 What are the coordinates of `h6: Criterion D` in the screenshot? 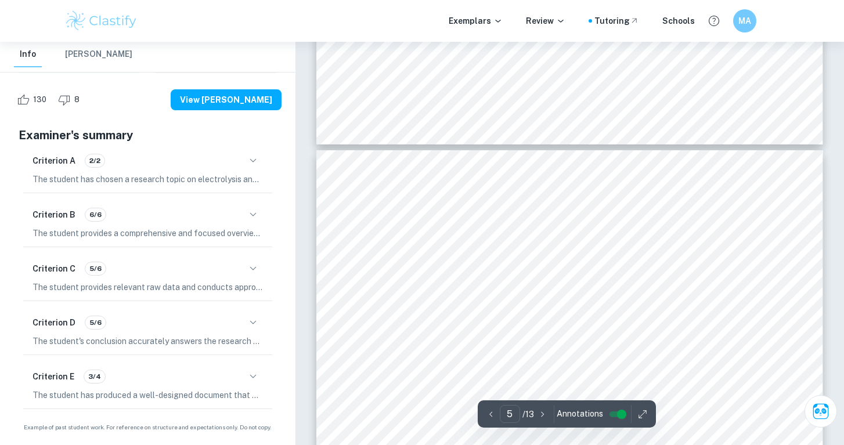 It's located at (54, 323).